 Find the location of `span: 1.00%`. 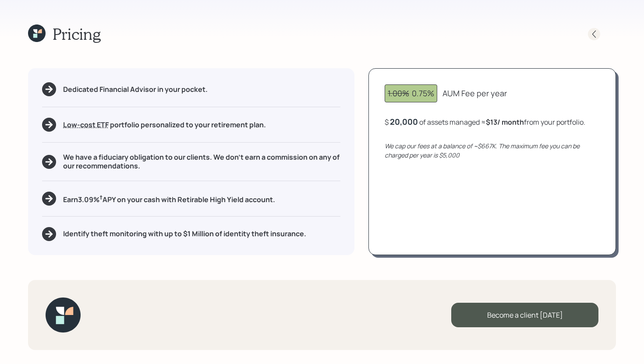

span: 1.00% is located at coordinates (399, 93).